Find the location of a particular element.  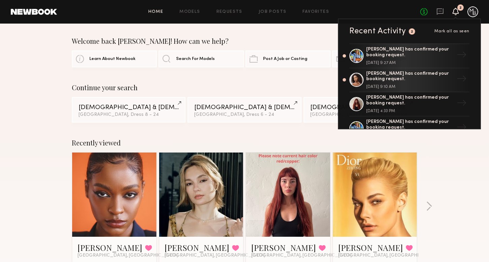

span: Mark all as seen is located at coordinates (452, 31).